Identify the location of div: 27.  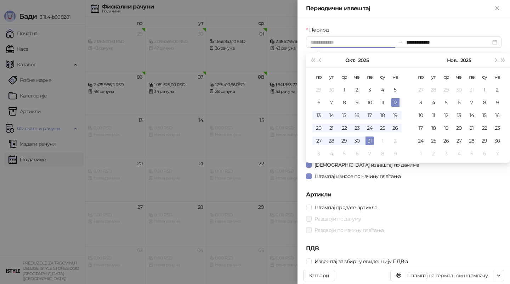
(421, 90).